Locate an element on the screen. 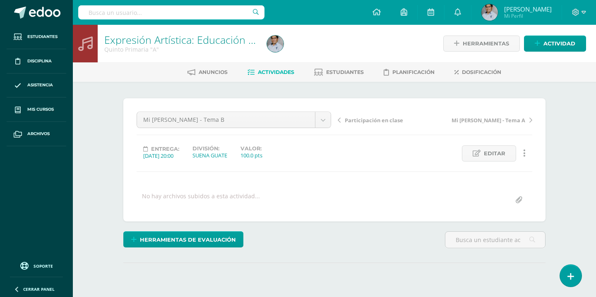 This screenshot has height=297, width=596. a: Expresión Artística: Educación Musical is located at coordinates (194, 40).